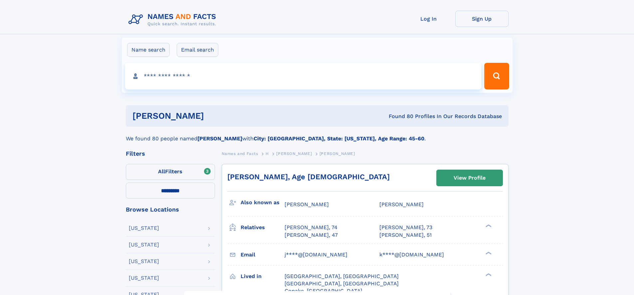 The height and width of the screenshot is (295, 634). What do you see at coordinates (197, 50) in the screenshot?
I see `label: Email search` at bounding box center [197, 50].